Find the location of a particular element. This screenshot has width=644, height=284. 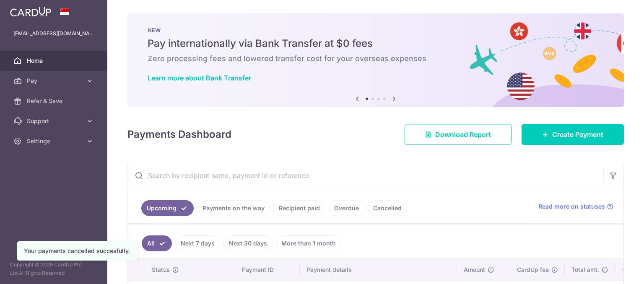

th: Payment ID is located at coordinates (268, 270).